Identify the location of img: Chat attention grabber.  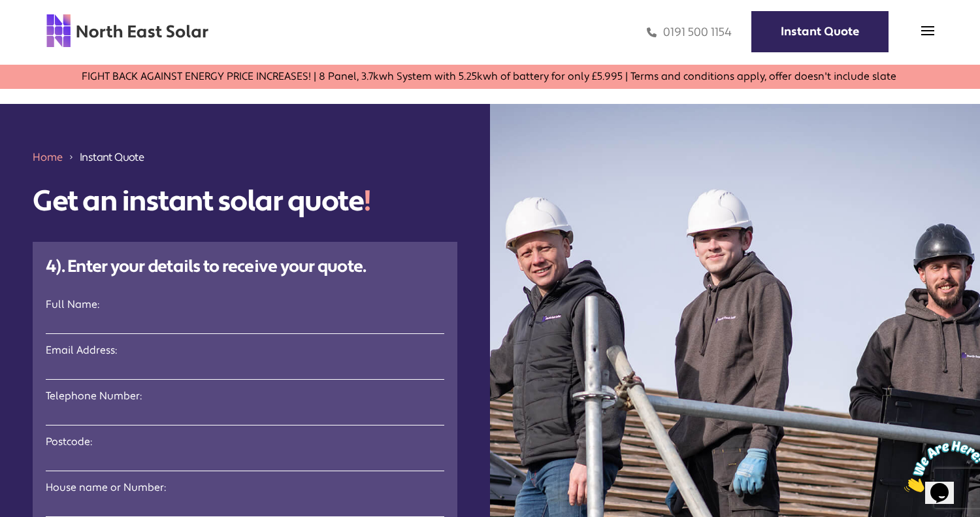
(46, 31).